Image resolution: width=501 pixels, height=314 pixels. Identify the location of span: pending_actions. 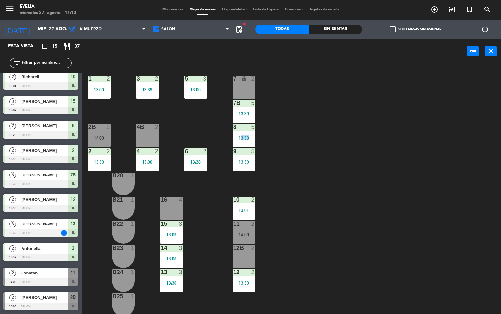
(239, 29).